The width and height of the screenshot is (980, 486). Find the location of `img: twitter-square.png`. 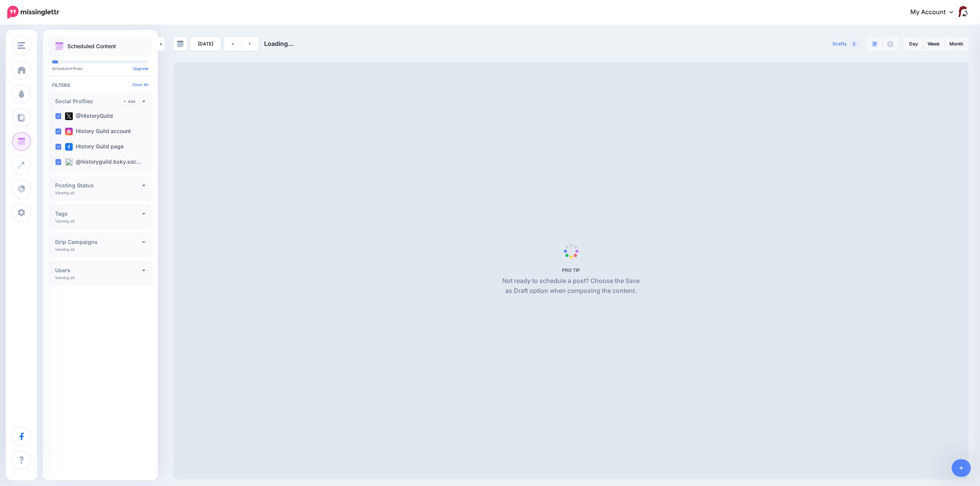

img: twitter-square.png is located at coordinates (69, 116).